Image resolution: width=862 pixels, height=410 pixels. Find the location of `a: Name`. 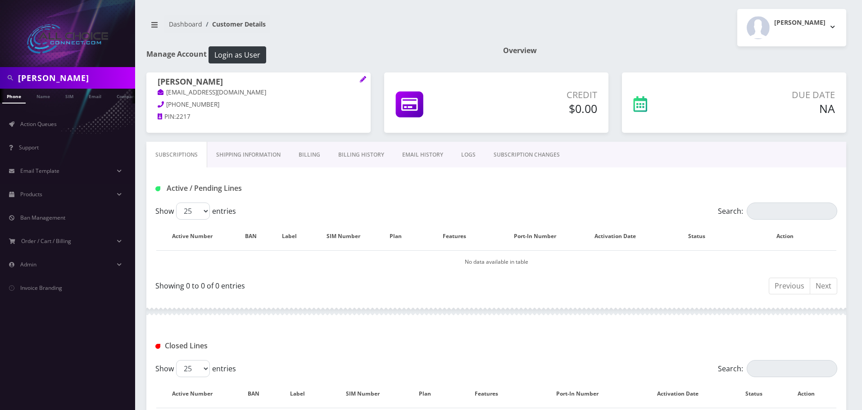

a: Name is located at coordinates (43, 95).